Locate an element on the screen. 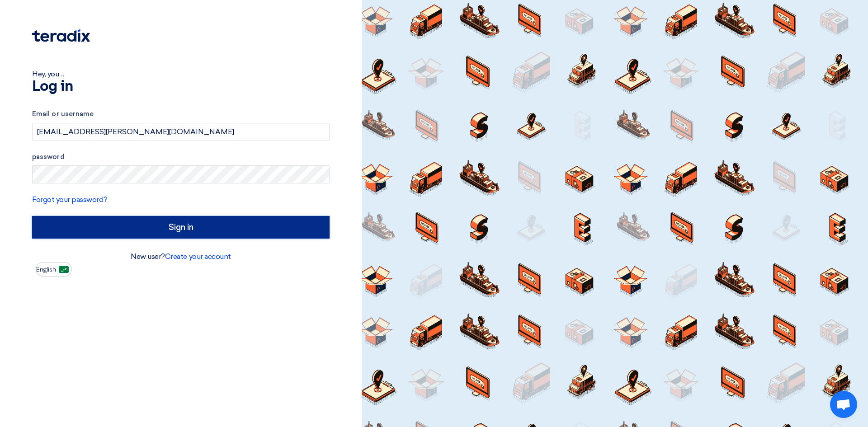 The image size is (868, 427). a: Forgot your password? is located at coordinates (70, 199).